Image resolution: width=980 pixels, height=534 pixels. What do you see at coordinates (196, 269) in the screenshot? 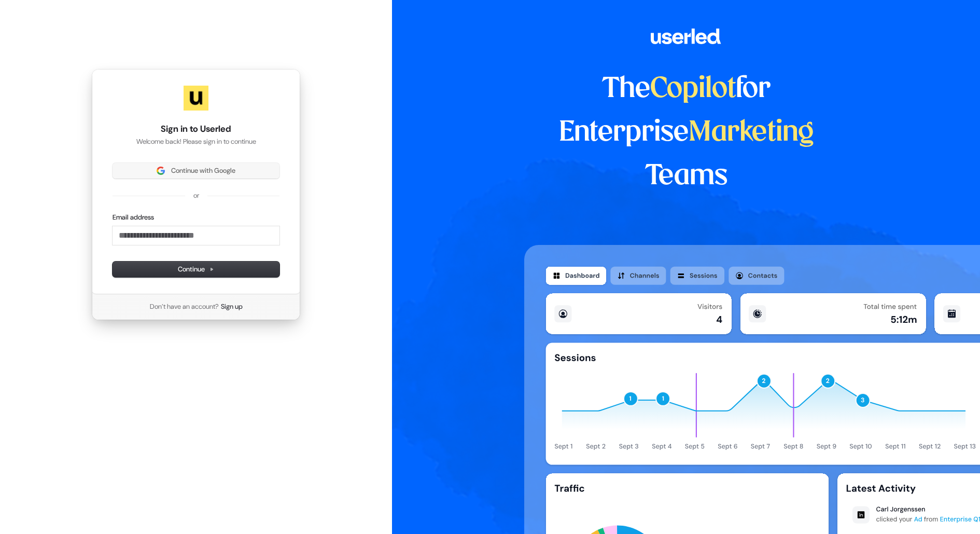
I see `span: Continue` at bounding box center [196, 269].